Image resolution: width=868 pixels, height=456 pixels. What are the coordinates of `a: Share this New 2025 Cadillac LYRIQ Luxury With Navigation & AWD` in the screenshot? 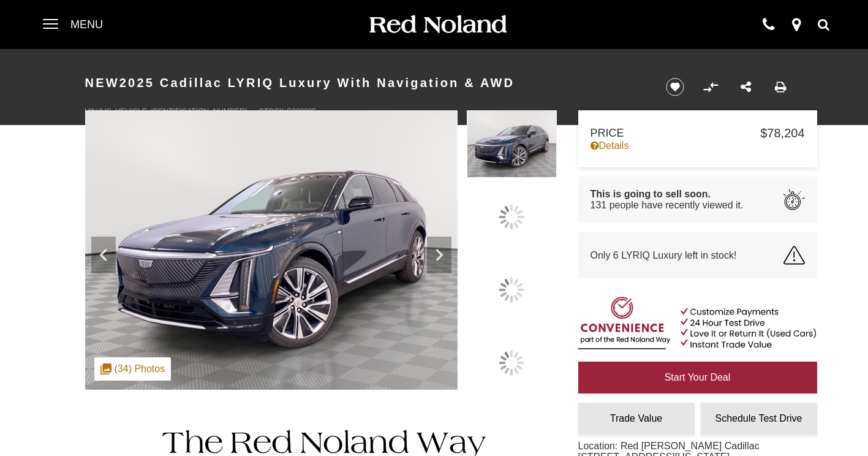 It's located at (745, 87).